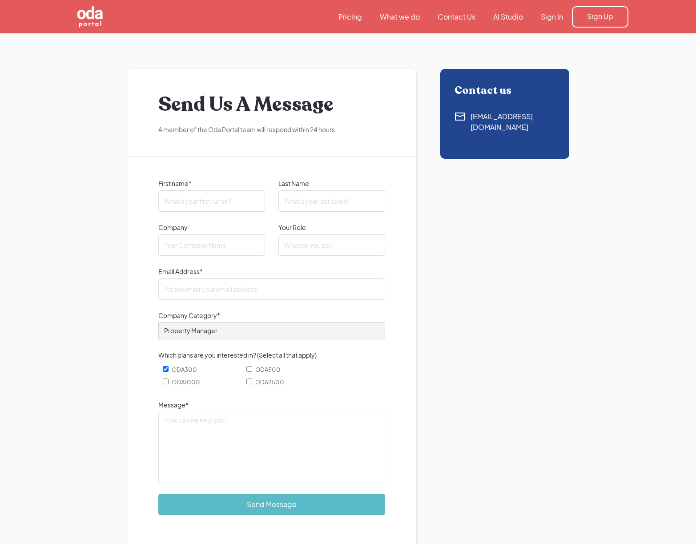  What do you see at coordinates (212, 227) in the screenshot?
I see `label: Company` at bounding box center [212, 227].